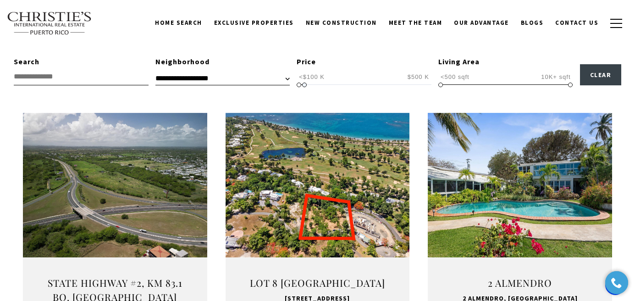 The height and width of the screenshot is (301, 635). I want to click on span: Our Advantage, so click(482, 22).